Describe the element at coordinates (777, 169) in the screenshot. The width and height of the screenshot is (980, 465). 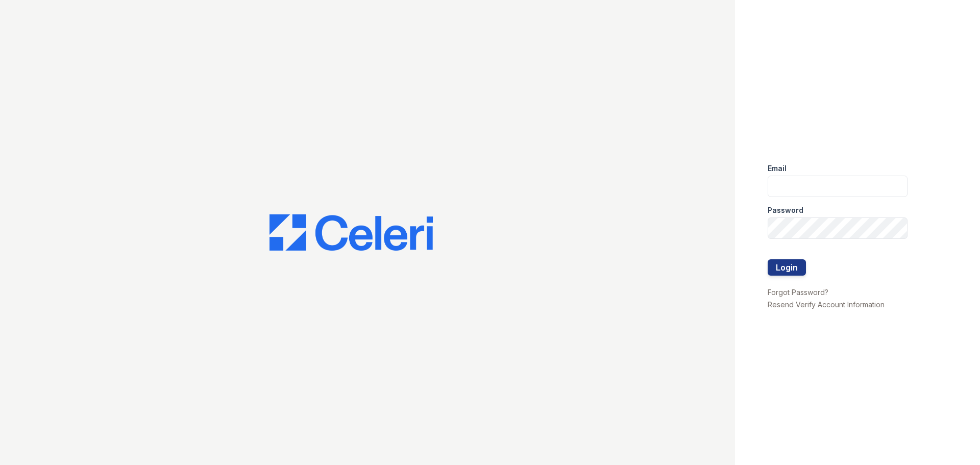
I see `label: Email` at that location.